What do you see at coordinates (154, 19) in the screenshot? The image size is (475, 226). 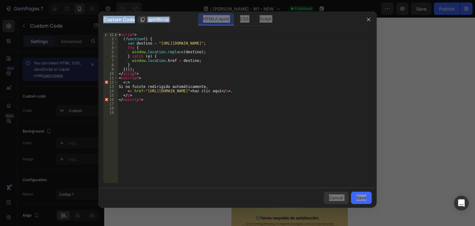 I see `button: .gyio18n-zp` at bounding box center [154, 19].